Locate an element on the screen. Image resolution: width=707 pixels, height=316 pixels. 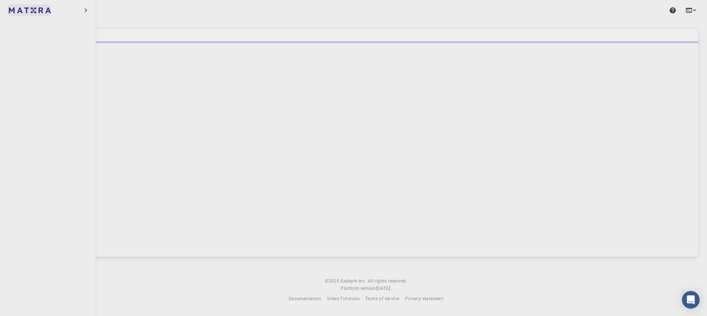
span: Privacy statement is located at coordinates (424, 299).